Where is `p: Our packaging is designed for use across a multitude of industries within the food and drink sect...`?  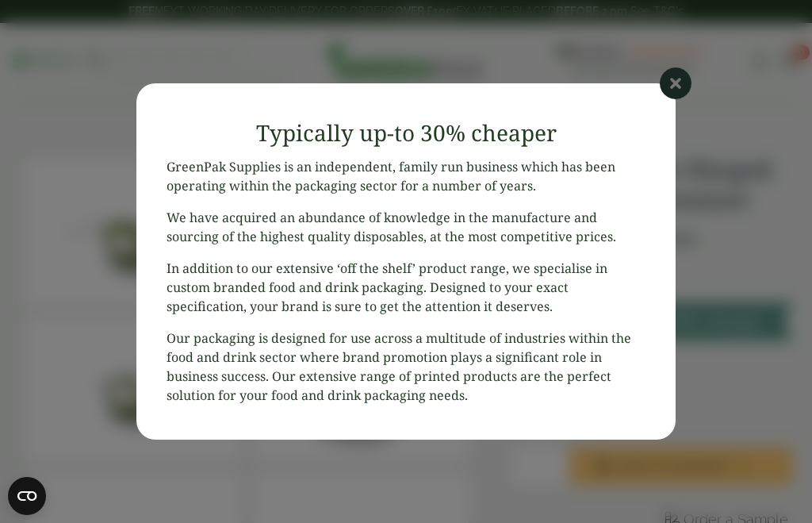 p: Our packaging is designed for use across a multitude of industries within the food and drink sect... is located at coordinates (406, 367).